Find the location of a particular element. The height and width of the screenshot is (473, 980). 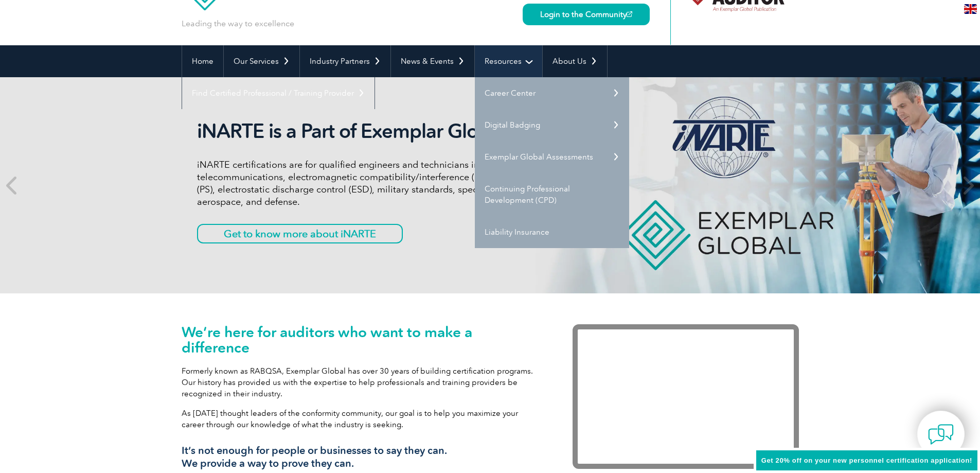

a: Find Certified Professional / Training Provider is located at coordinates (279, 93).